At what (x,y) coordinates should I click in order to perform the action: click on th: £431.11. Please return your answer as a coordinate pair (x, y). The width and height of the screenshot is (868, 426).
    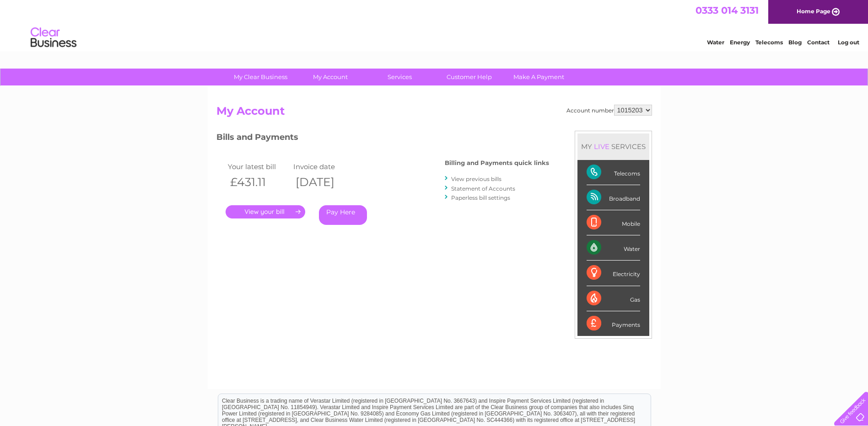
    Looking at the image, I should click on (259, 182).